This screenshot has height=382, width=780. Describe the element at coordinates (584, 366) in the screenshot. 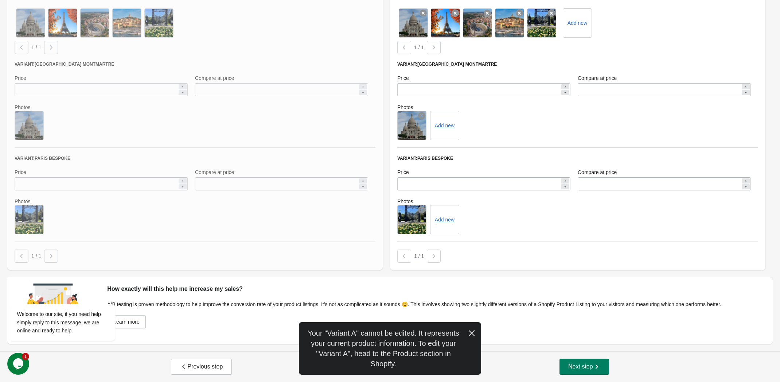

I see `button: Next step` at that location.